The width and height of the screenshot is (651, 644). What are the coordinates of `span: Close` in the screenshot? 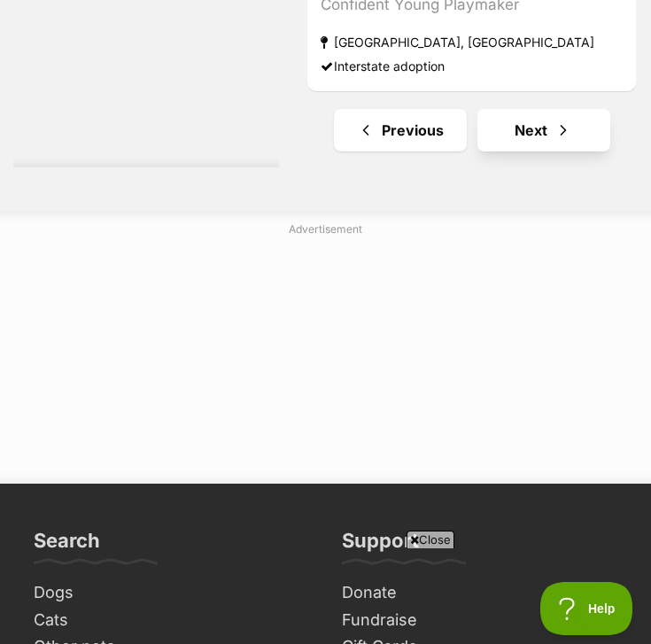 It's located at (431, 539).